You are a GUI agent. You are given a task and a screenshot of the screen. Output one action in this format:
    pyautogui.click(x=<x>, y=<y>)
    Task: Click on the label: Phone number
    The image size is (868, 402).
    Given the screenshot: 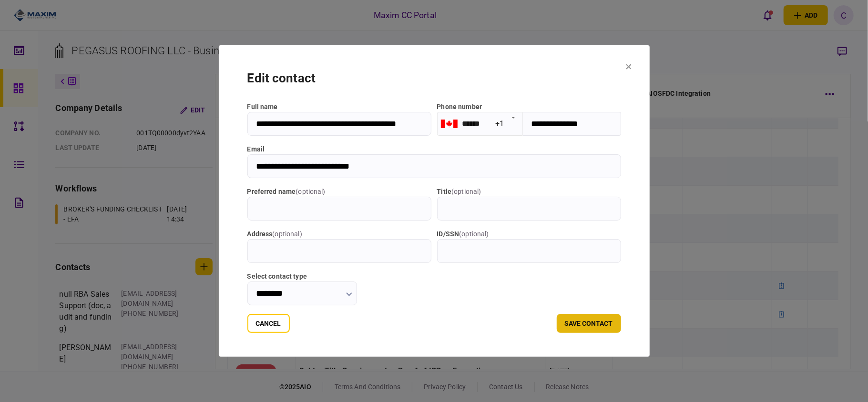 What is the action you would take?
    pyautogui.click(x=460, y=107)
    